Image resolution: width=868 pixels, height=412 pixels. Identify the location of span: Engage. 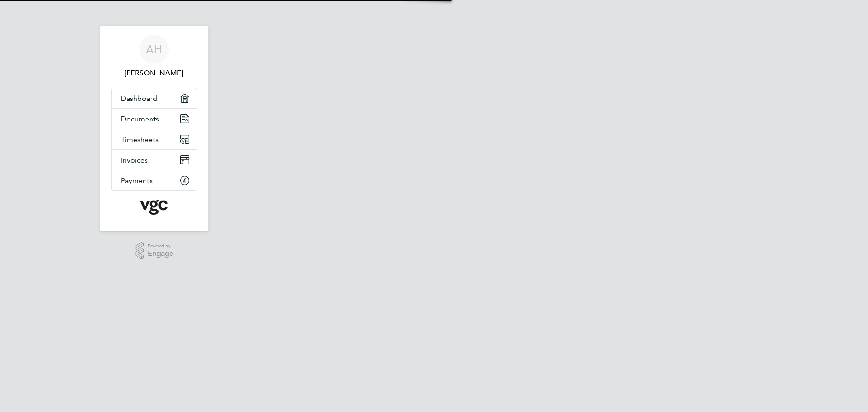
(160, 253).